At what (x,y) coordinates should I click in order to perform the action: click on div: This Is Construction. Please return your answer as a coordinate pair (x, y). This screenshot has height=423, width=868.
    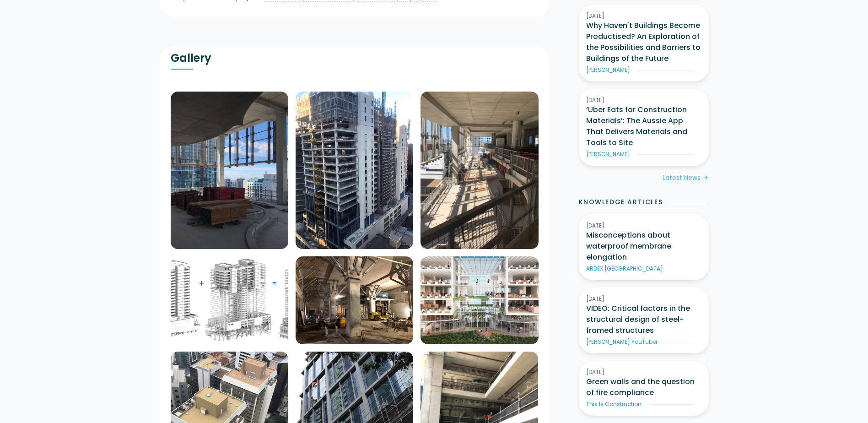
    Looking at the image, I should click on (614, 404).